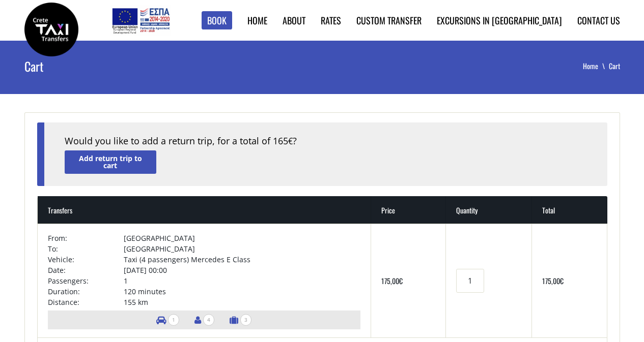 This screenshot has width=644, height=342. I want to click on td: Taxi (4 passengers) Mercedes E Class, so click(242, 259).